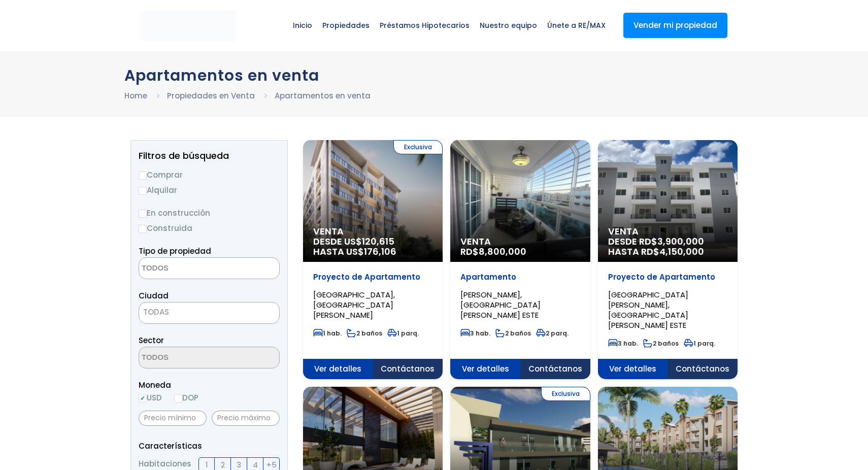 Image resolution: width=868 pixels, height=470 pixels. I want to click on span: Tipo de propiedad, so click(174, 251).